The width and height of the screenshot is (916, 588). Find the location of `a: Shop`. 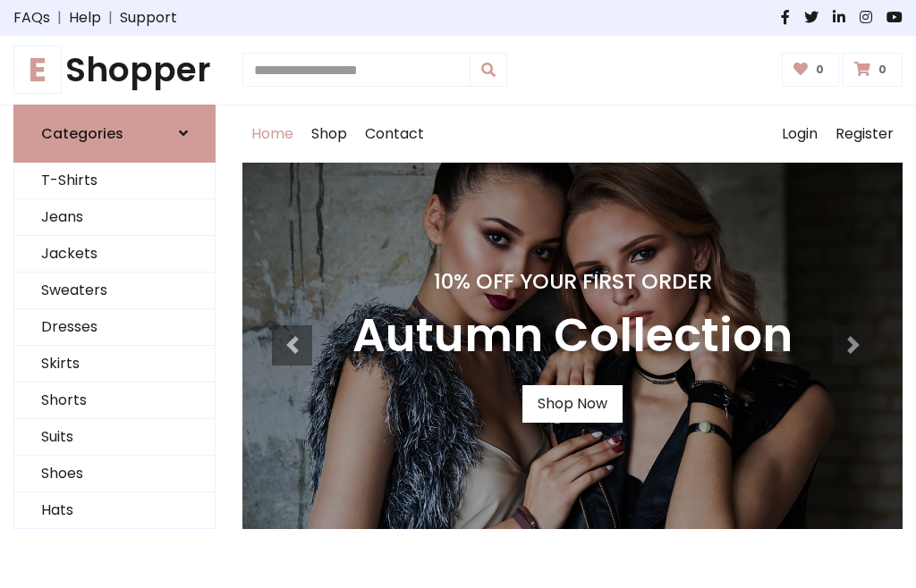

a: Shop is located at coordinates (329, 134).